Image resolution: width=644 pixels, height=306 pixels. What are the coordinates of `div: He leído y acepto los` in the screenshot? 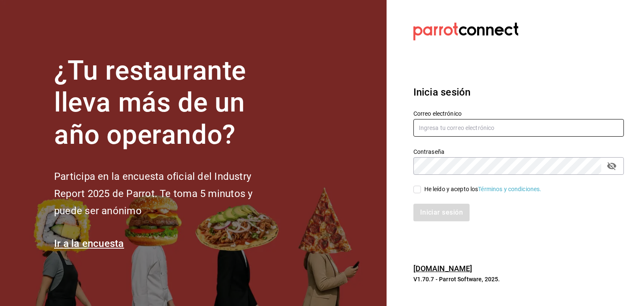 It's located at (484, 189).